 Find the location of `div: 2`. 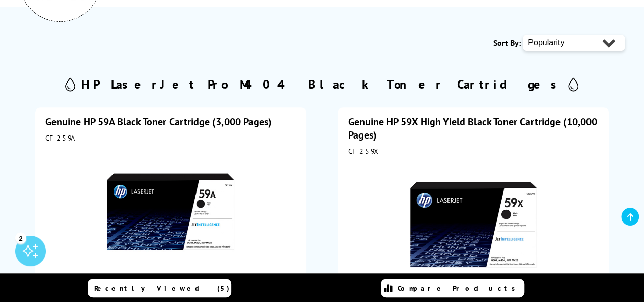

div: 2 is located at coordinates (21, 238).